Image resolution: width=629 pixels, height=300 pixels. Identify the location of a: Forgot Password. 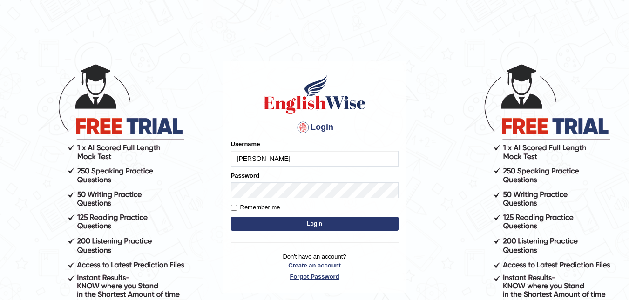
(315, 277).